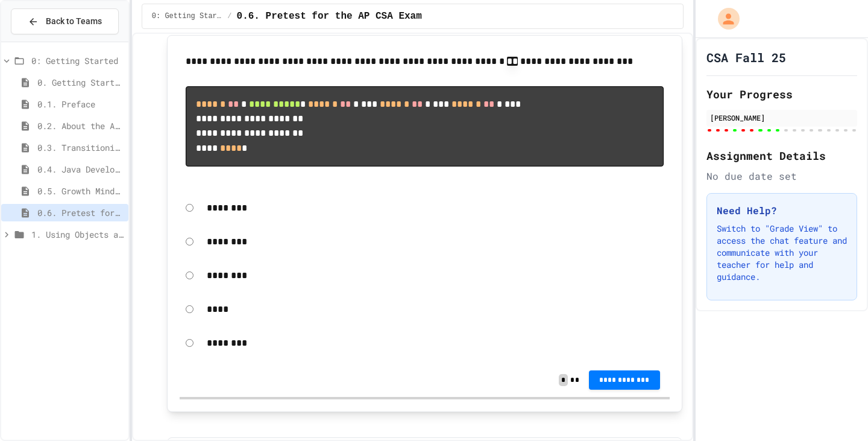 The width and height of the screenshot is (868, 441). I want to click on div: No due date set, so click(782, 176).